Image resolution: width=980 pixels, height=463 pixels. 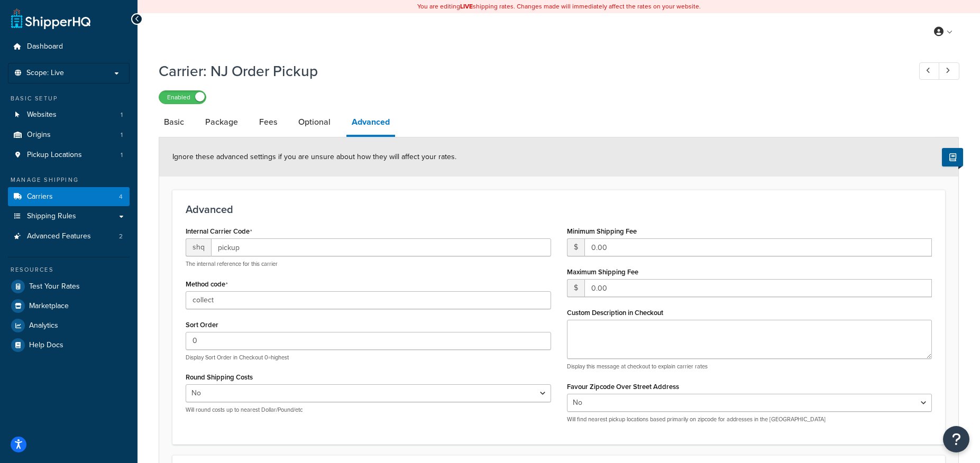 I want to click on span: 2, so click(x=120, y=236).